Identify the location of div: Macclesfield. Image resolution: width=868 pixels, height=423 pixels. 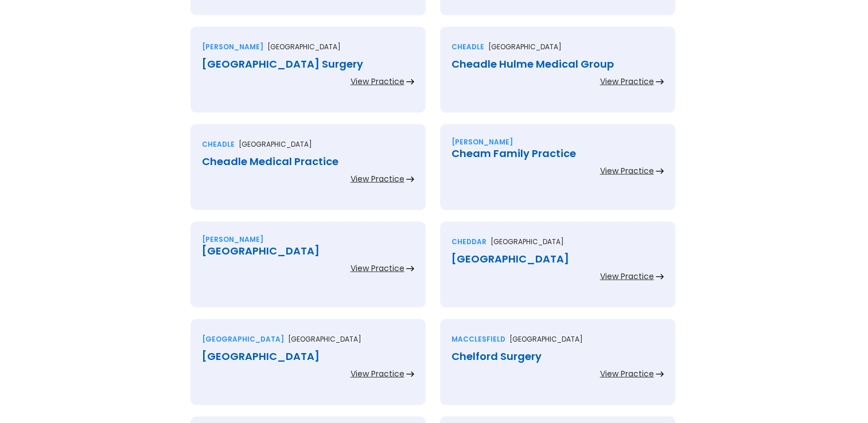
(478, 339).